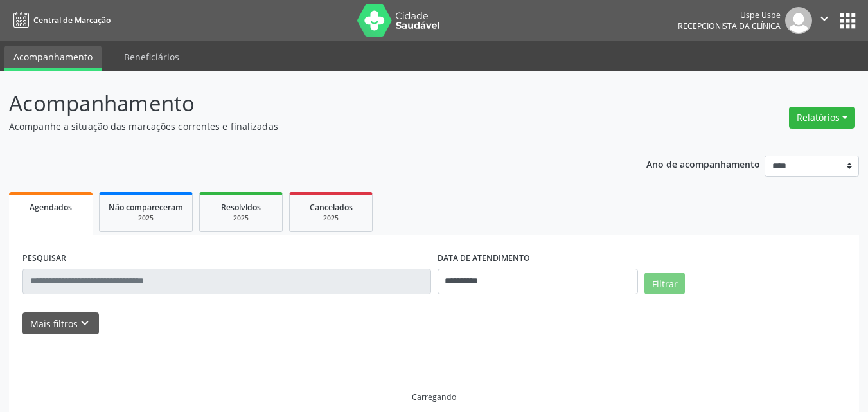 This screenshot has height=412, width=868. I want to click on a: Central de Marcação, so click(60, 20).